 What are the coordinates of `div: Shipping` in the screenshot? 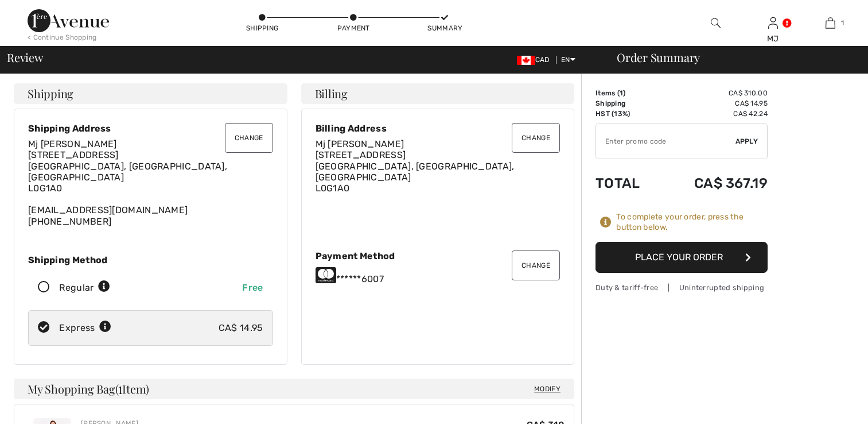 It's located at (262, 28).